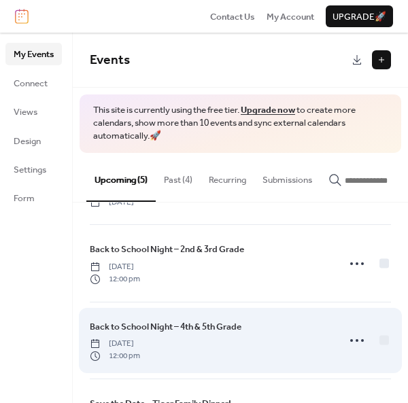  I want to click on a: Design, so click(33, 141).